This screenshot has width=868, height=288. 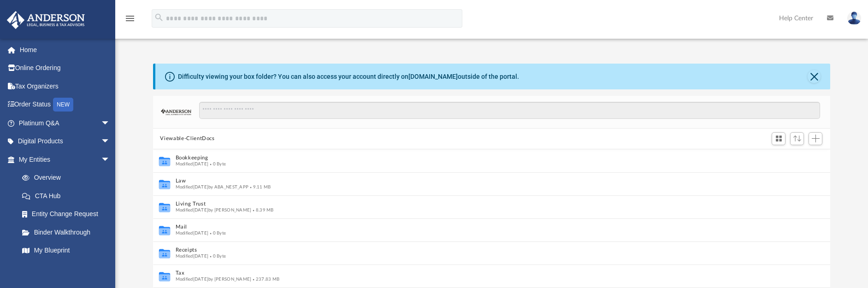 I want to click on a: Entity Change Request, so click(x=69, y=215).